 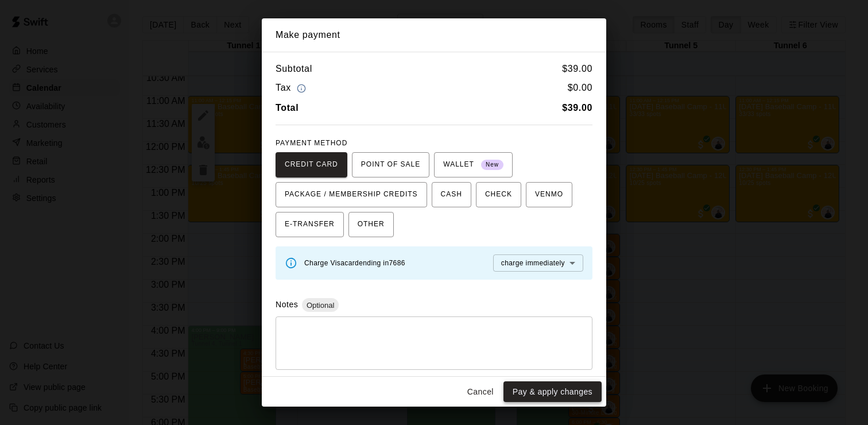 I want to click on h6: $ 0.00, so click(x=580, y=88).